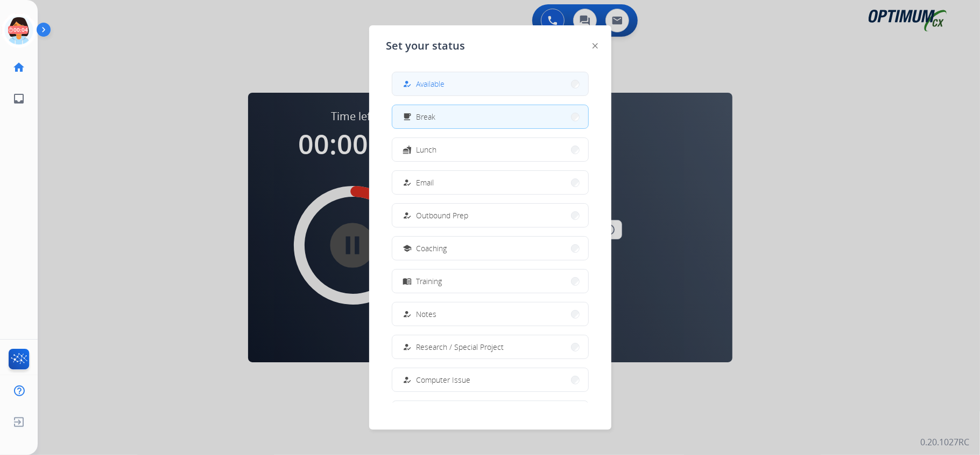 This screenshot has height=455, width=980. What do you see at coordinates (427, 149) in the screenshot?
I see `span: Lunch` at bounding box center [427, 149].